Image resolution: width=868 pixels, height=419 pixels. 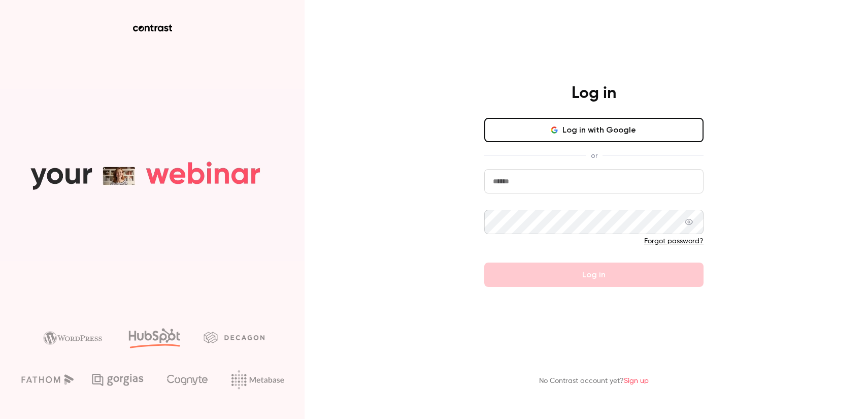 What do you see at coordinates (674, 242) in the screenshot?
I see `a: Forgot password?` at bounding box center [674, 242].